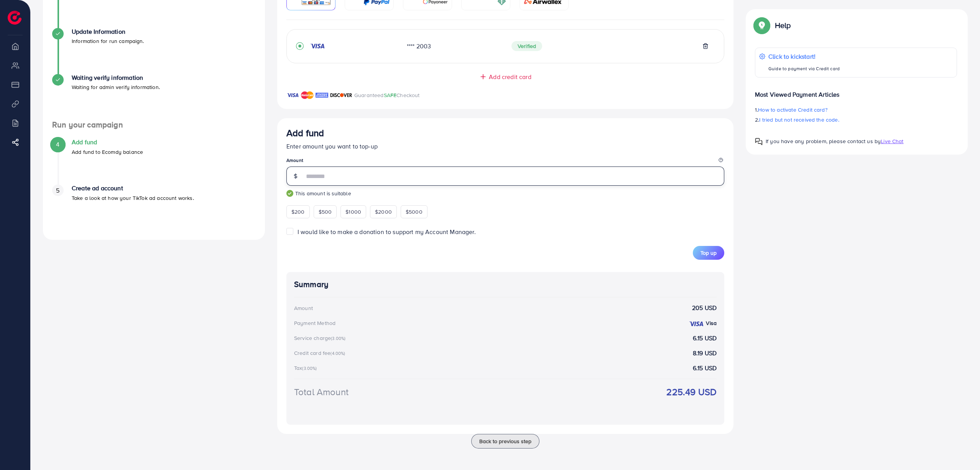 The width and height of the screenshot is (980, 470). I want to click on span: $5000, so click(414, 212).